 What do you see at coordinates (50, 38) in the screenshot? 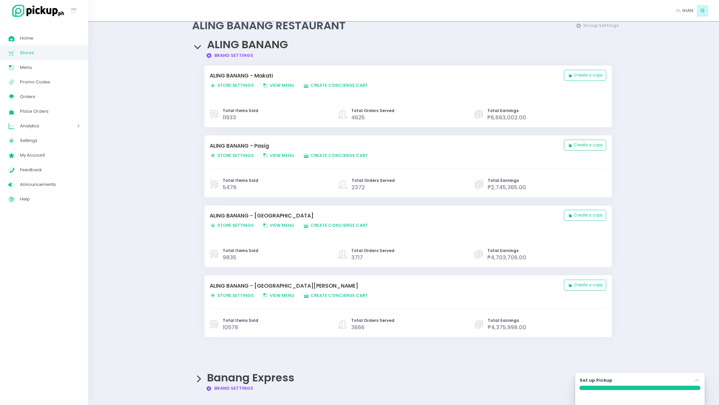
I see `span: Home` at bounding box center [50, 38].